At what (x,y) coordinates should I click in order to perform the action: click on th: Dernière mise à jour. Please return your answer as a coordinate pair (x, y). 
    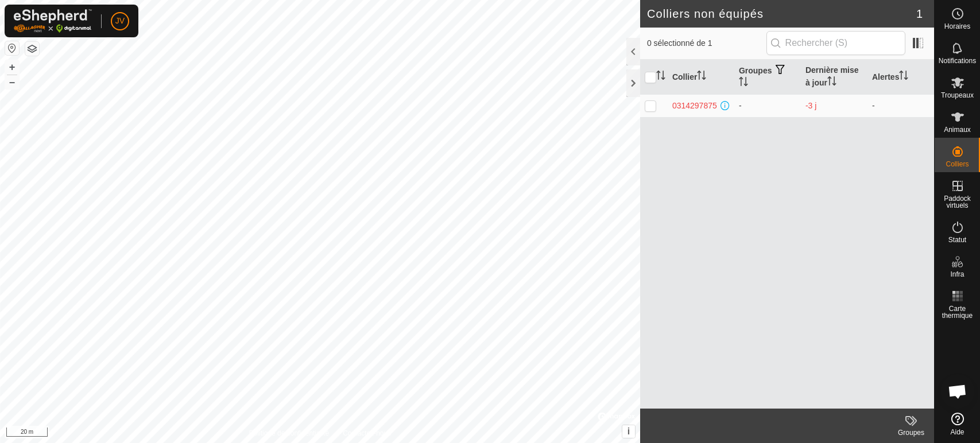
    Looking at the image, I should click on (834, 77).